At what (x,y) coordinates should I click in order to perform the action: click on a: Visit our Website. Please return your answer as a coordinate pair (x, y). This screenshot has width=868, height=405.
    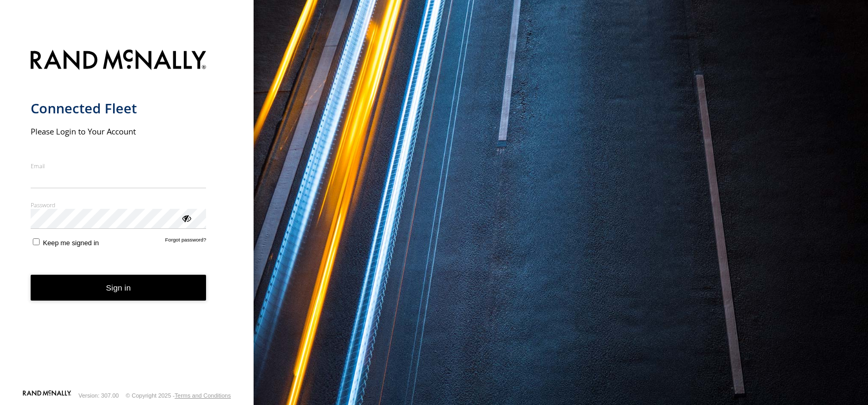
    Looking at the image, I should click on (47, 396).